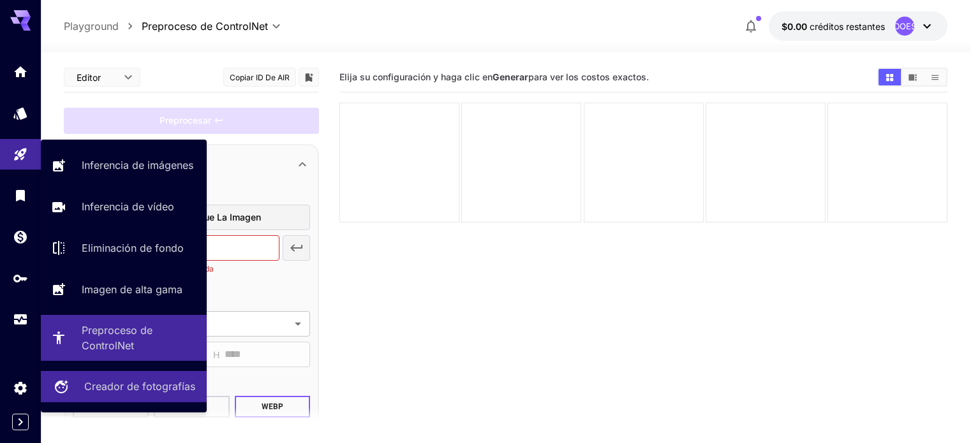  What do you see at coordinates (903, 26) in the screenshot?
I see `font: SUDOESTE` at bounding box center [903, 26].